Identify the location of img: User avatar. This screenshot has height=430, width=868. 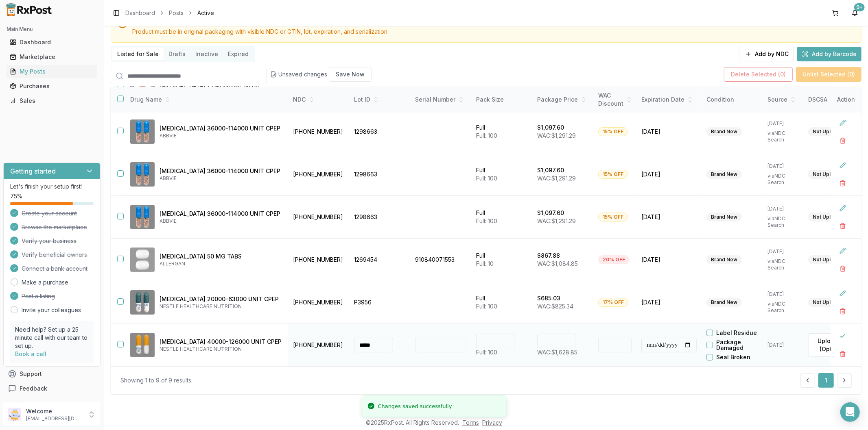
(15, 415).